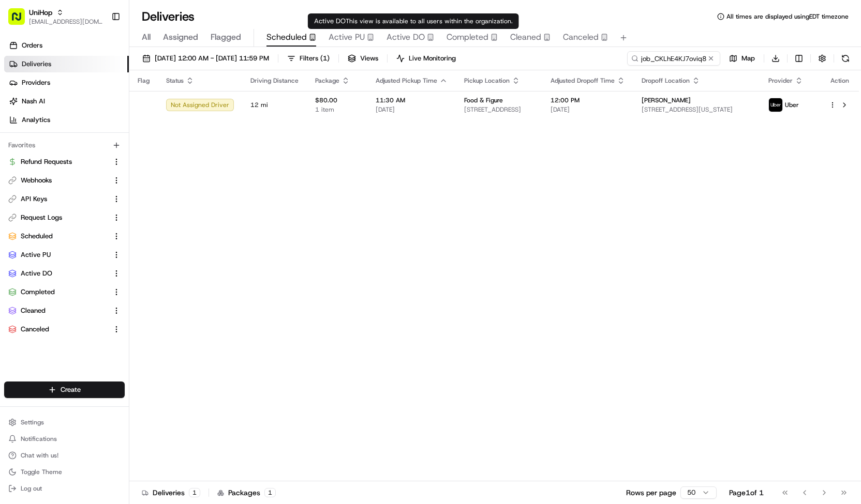 The height and width of the screenshot is (504, 861). What do you see at coordinates (748, 58) in the screenshot?
I see `span: Map` at bounding box center [748, 58].